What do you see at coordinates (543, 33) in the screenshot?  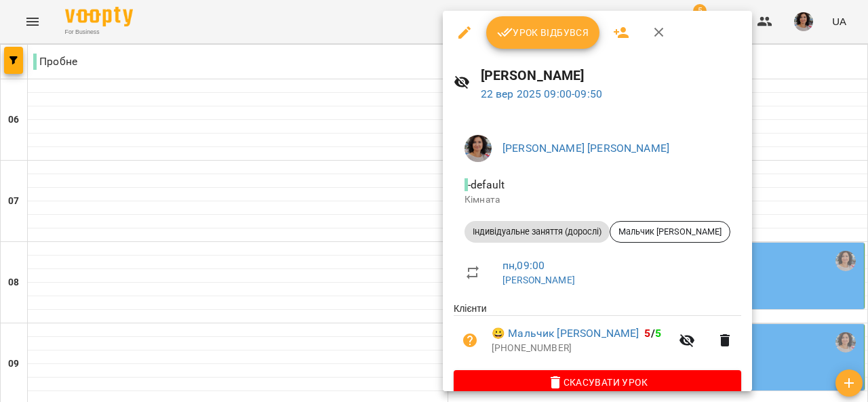 I see `button: Урок відбувся` at bounding box center [543, 33].